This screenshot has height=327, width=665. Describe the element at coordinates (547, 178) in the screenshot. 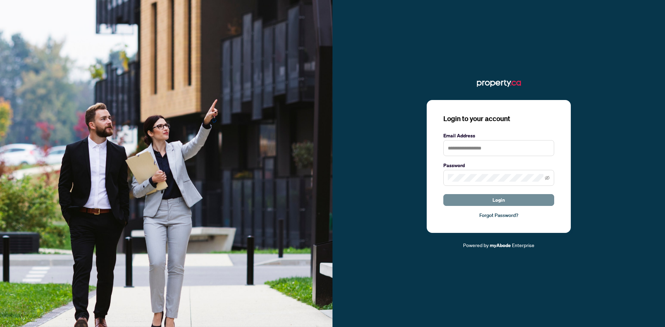

I see `span: eye-invisible` at that location.